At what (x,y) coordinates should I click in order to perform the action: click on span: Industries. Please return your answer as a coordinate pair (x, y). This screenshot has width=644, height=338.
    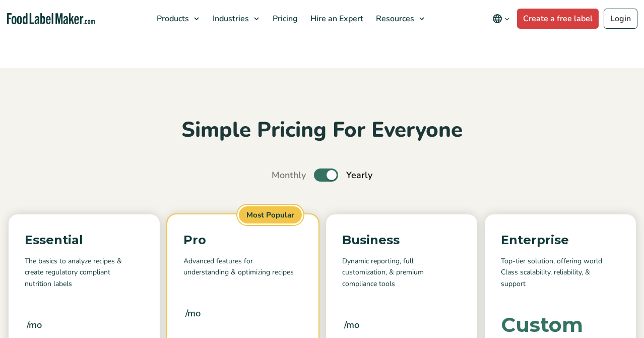
    Looking at the image, I should click on (230, 19).